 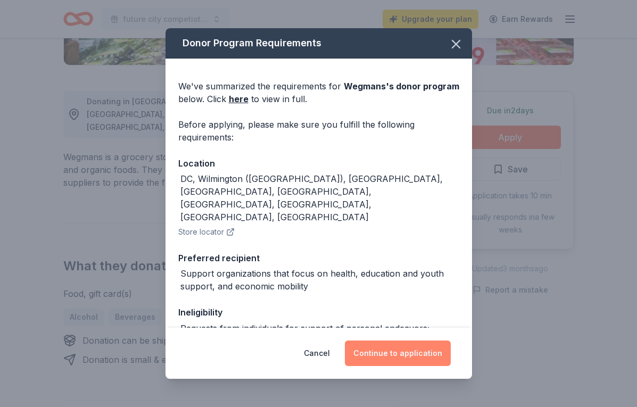 What do you see at coordinates (401, 86) in the screenshot?
I see `span: Wegmans 's donor program` at bounding box center [401, 86].